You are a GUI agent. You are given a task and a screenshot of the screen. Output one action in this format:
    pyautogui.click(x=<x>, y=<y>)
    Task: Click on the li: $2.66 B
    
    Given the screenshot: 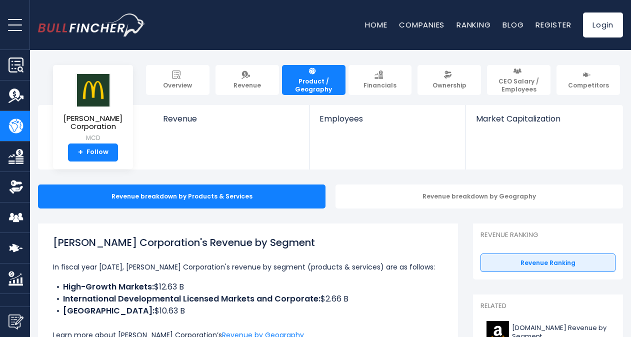 What is the action you would take?
    pyautogui.click(x=248, y=299)
    